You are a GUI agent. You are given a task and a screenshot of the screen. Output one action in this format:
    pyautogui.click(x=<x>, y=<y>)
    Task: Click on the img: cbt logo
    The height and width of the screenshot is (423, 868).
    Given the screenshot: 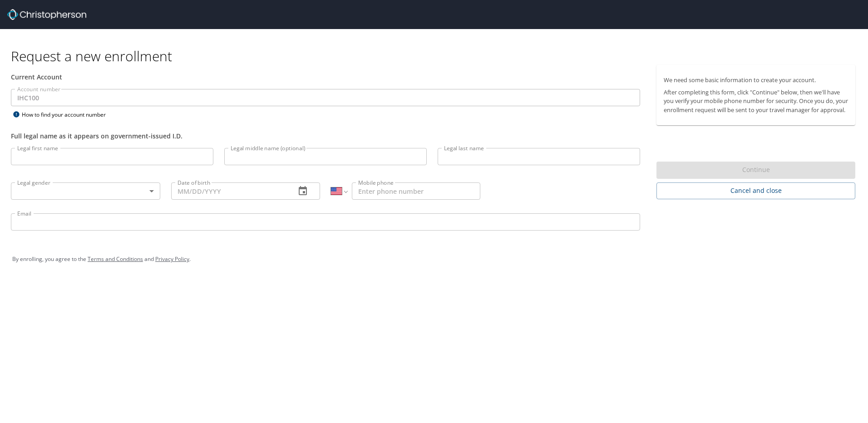 What is the action you would take?
    pyautogui.click(x=47, y=14)
    